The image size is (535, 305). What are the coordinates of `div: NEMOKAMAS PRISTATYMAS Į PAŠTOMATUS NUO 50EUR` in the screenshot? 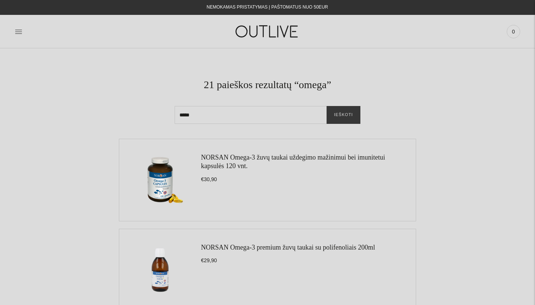 It's located at (267, 7).